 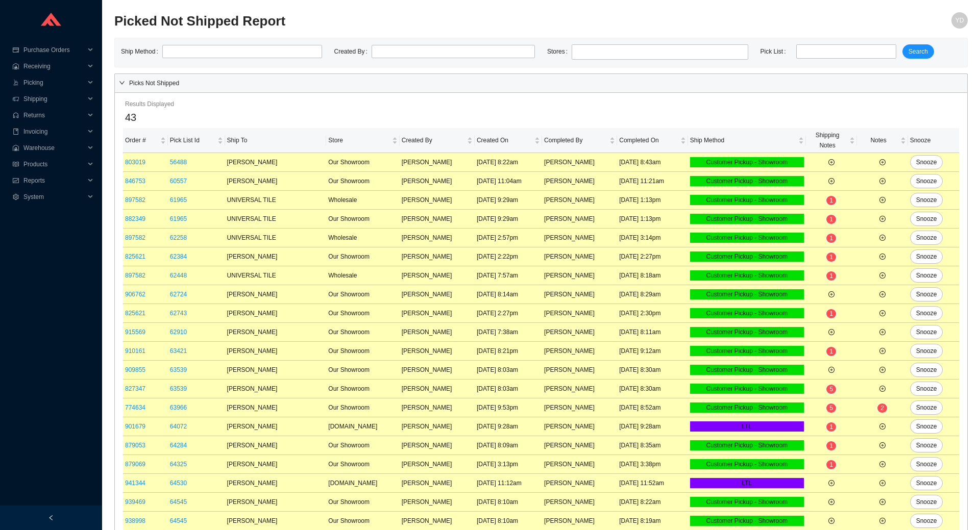 I want to click on a: 938998, so click(x=135, y=520).